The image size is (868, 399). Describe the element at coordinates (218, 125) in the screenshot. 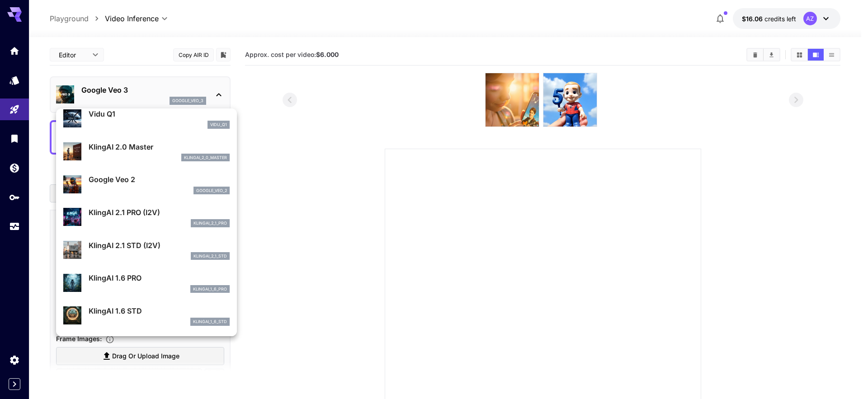

I see `p: vidu_q1` at that location.